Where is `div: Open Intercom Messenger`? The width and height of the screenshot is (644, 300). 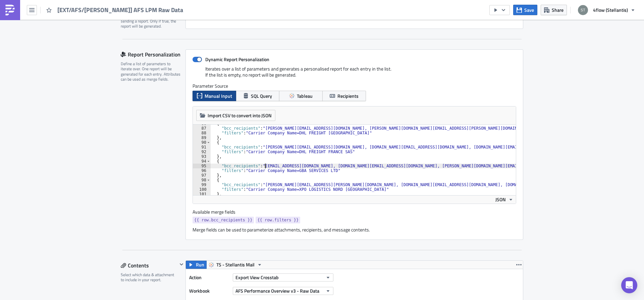 div: Open Intercom Messenger is located at coordinates (629, 285).